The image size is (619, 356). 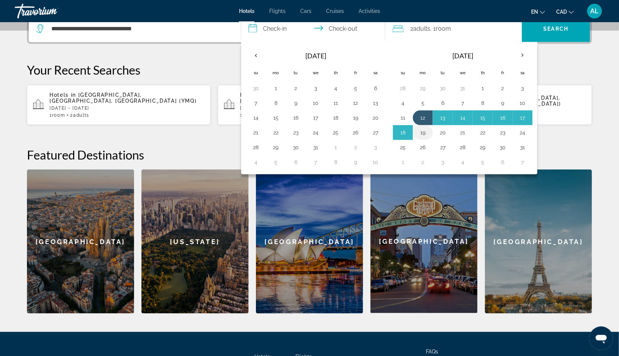 I want to click on h2: Featured Destinations, so click(x=310, y=155).